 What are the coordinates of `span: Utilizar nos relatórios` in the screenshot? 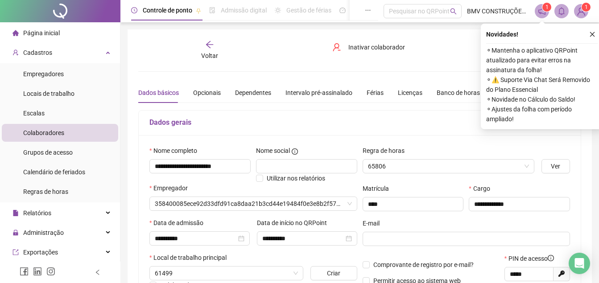 It's located at (296, 178).